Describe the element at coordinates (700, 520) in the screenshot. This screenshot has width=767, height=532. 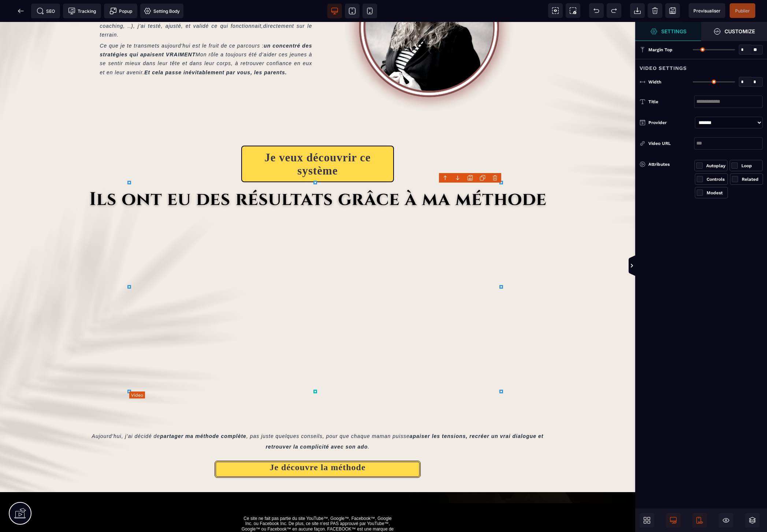
I see `span: Mobile Only` at that location.